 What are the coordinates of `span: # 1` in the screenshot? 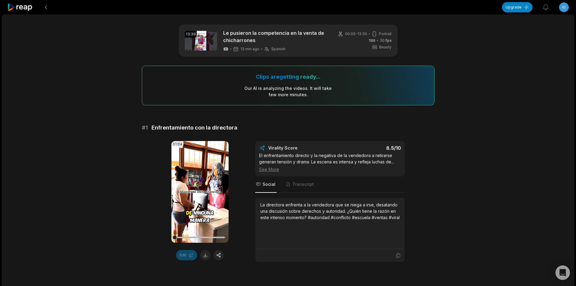 It's located at (145, 128).